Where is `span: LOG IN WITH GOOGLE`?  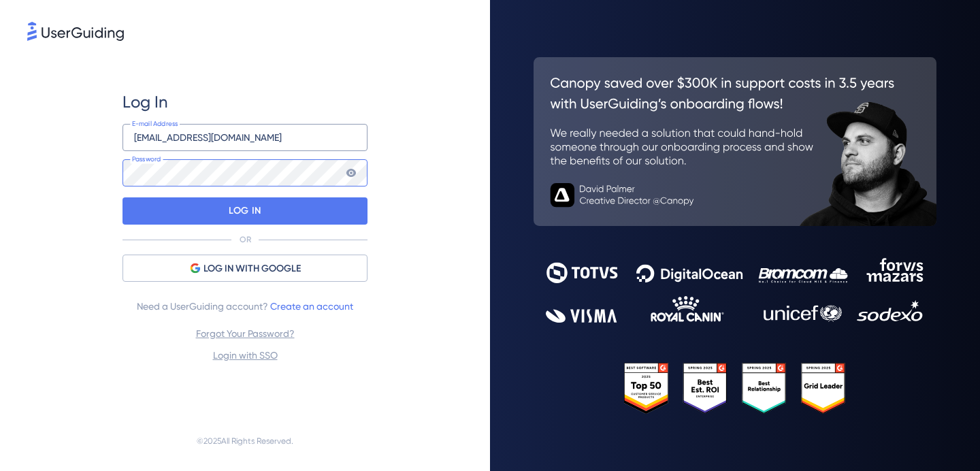 span: LOG IN WITH GOOGLE is located at coordinates (252, 269).